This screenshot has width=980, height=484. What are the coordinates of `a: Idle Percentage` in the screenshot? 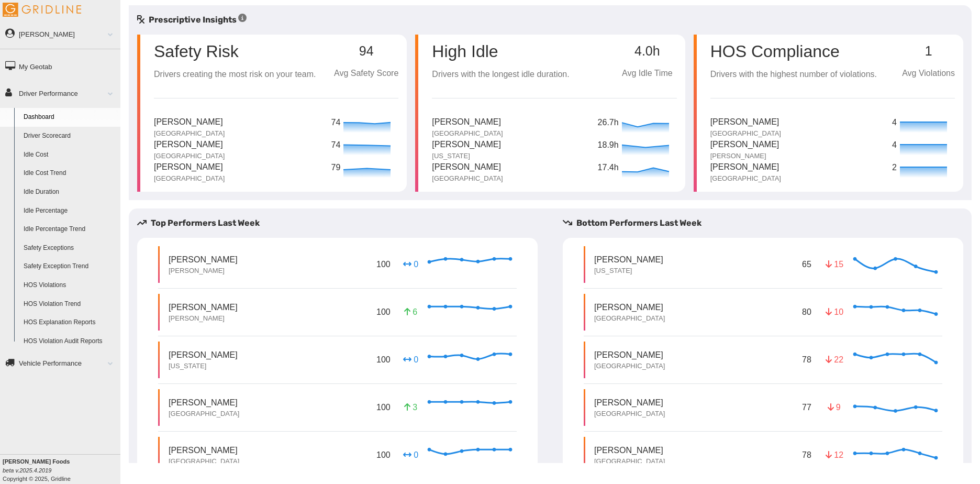 It's located at (69, 211).